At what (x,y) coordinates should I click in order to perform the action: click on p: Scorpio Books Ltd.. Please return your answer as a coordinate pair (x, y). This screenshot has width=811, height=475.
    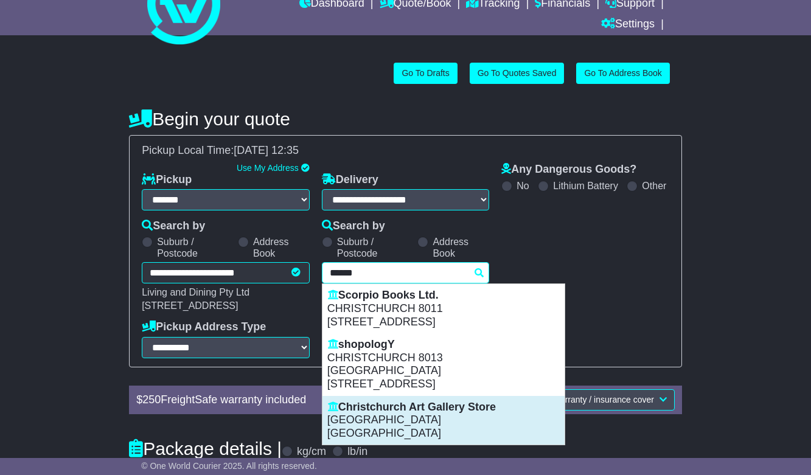
    Looking at the image, I should click on (444, 296).